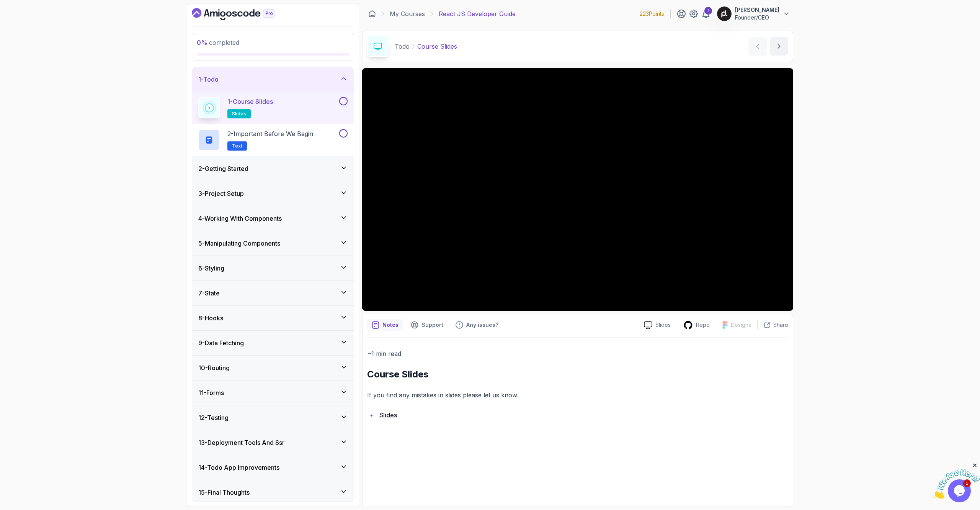 Image resolution: width=980 pixels, height=510 pixels. What do you see at coordinates (273, 140) in the screenshot?
I see `button: 2-Important Before We BeginText` at bounding box center [273, 140].